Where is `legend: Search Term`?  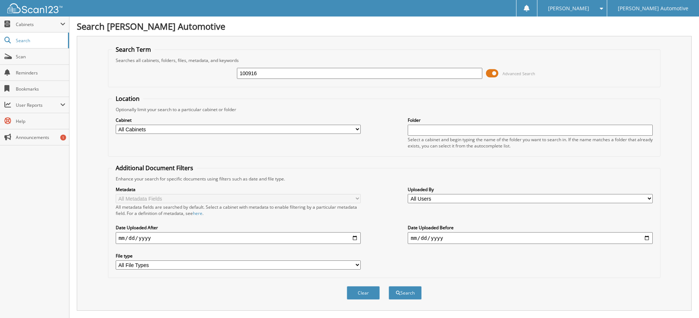 legend: Search Term is located at coordinates (133, 50).